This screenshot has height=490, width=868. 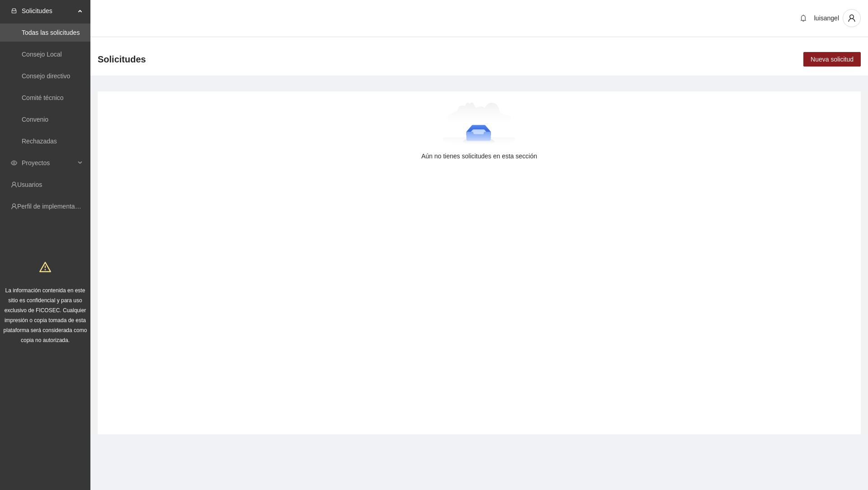 I want to click on span: warning, so click(x=45, y=267).